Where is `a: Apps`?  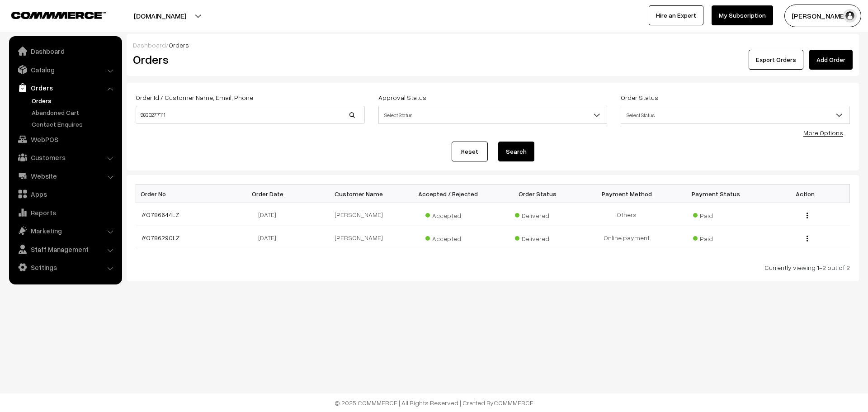
a: Apps is located at coordinates (65, 194).